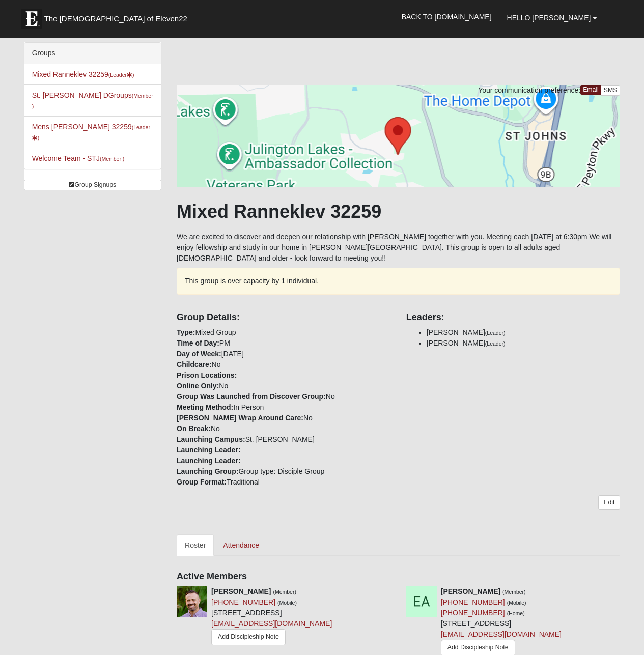 Image resolution: width=644 pixels, height=655 pixels. What do you see at coordinates (83, 74) in the screenshot?
I see `a: Mixed Ranneklev 32259(Leader)` at bounding box center [83, 74].